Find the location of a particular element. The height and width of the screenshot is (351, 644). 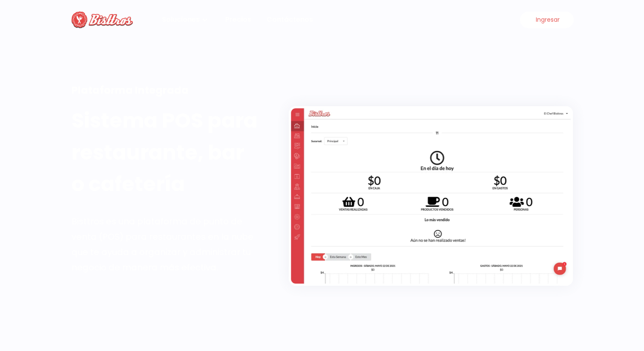

a: Precios is located at coordinates (237, 19).